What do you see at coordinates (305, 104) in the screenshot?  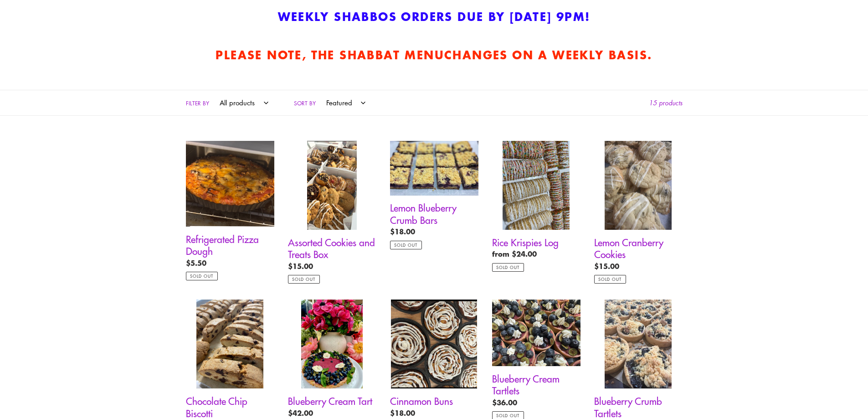 I see `label: Sort by` at bounding box center [305, 104].